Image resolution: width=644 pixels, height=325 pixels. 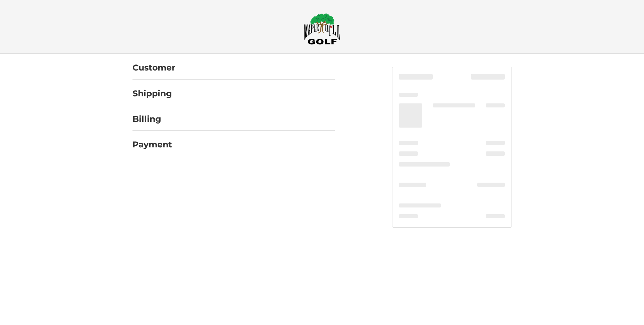 What do you see at coordinates (322, 29) in the screenshot?
I see `img: Maple Hill Golf` at bounding box center [322, 29].